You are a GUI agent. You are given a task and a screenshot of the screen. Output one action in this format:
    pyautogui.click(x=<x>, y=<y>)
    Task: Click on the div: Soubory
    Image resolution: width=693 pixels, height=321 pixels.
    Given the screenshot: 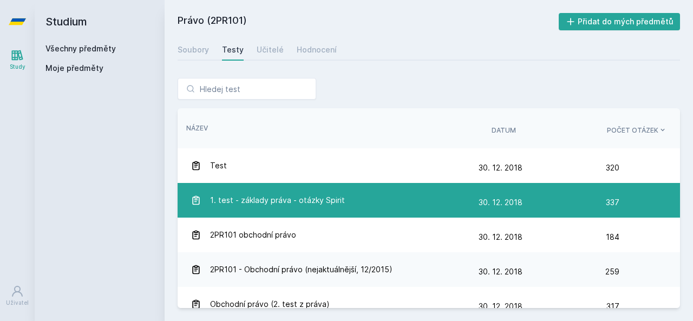 What is the action you would take?
    pyautogui.click(x=193, y=50)
    